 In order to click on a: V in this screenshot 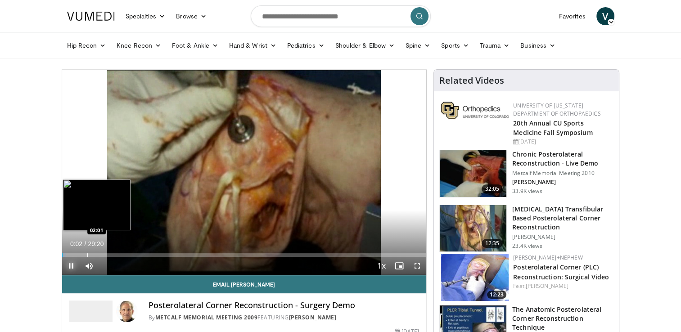, I will do `click(605, 16)`.